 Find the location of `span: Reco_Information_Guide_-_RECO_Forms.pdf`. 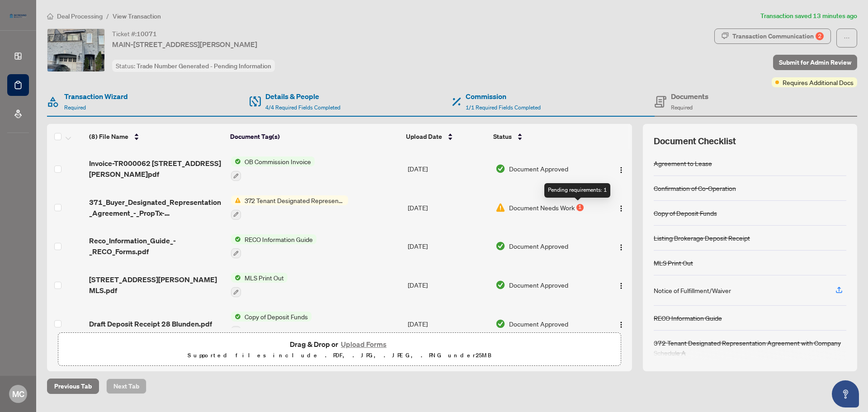

span: Reco_Information_Guide_-_RECO_Forms.pdf is located at coordinates (156, 246).